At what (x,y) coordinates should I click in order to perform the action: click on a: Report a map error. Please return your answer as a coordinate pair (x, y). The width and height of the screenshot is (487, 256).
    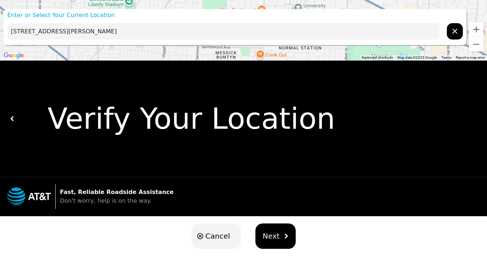
    Looking at the image, I should click on (470, 57).